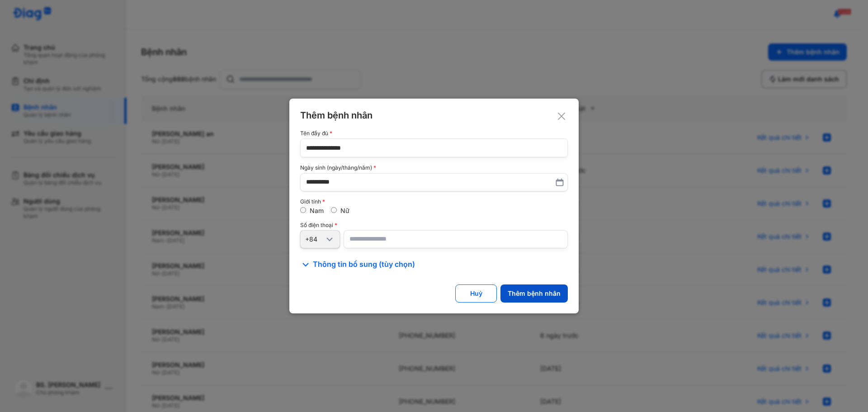 Image resolution: width=868 pixels, height=412 pixels. What do you see at coordinates (315, 240) in the screenshot?
I see `div: +84` at bounding box center [315, 240].